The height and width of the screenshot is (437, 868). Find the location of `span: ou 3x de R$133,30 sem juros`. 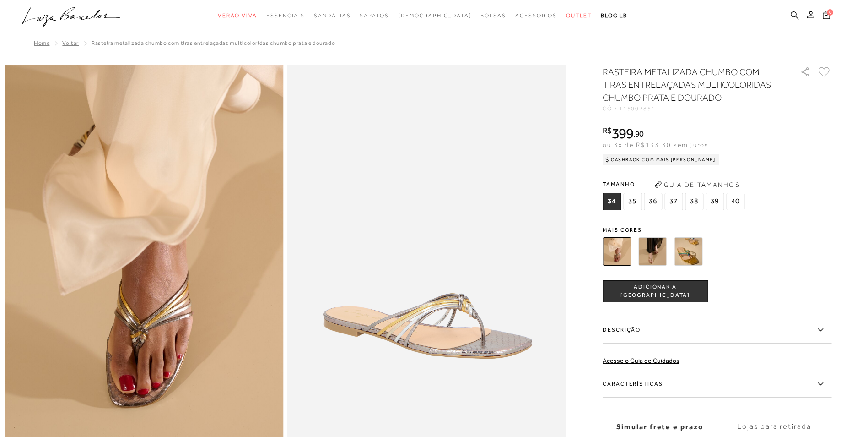

span: ou 3x de R$133,30 sem juros is located at coordinates (655, 145).